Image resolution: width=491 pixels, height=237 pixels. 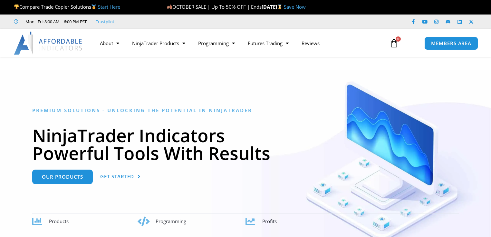 I want to click on a: Start Here, so click(x=109, y=7).